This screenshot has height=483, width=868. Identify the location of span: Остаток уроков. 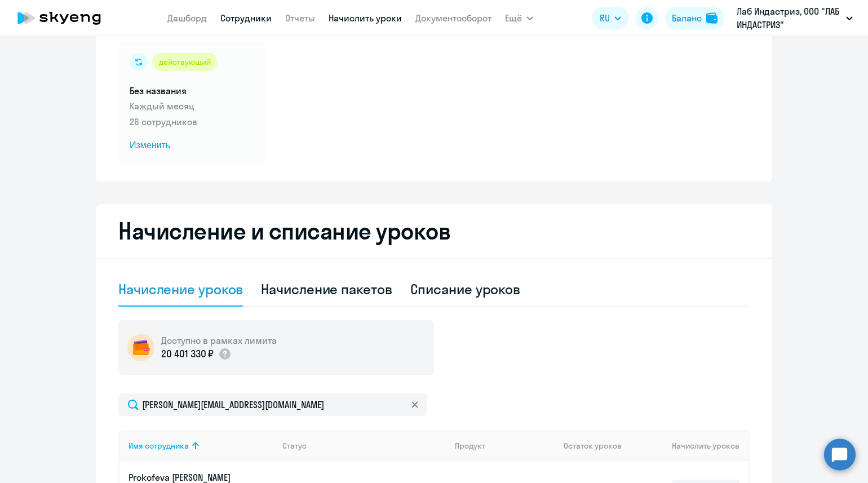
(592, 446).